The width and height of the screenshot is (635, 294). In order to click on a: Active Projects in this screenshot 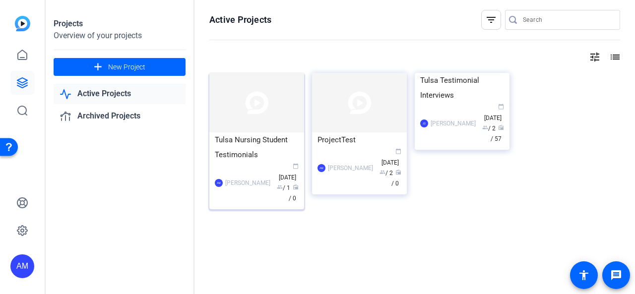, I will do `click(120, 94)`.